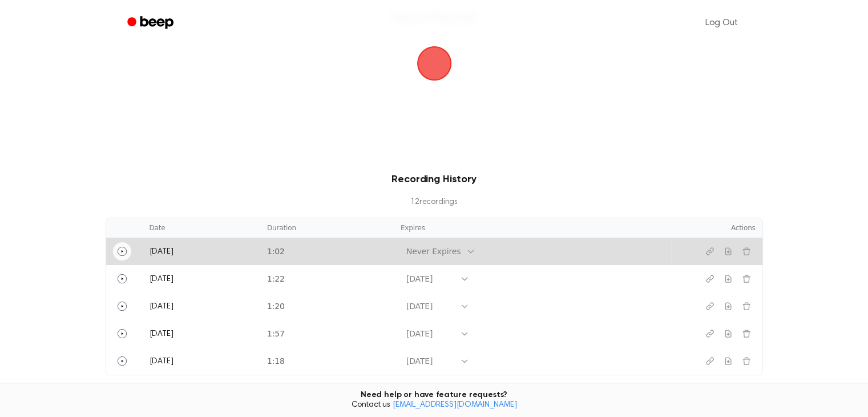  Describe the element at coordinates (721, 23) in the screenshot. I see `a: Log Out` at that location.